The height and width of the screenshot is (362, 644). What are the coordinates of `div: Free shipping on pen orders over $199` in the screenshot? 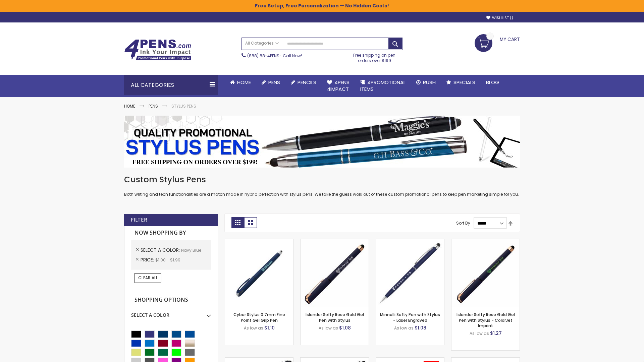 It's located at (375, 56).